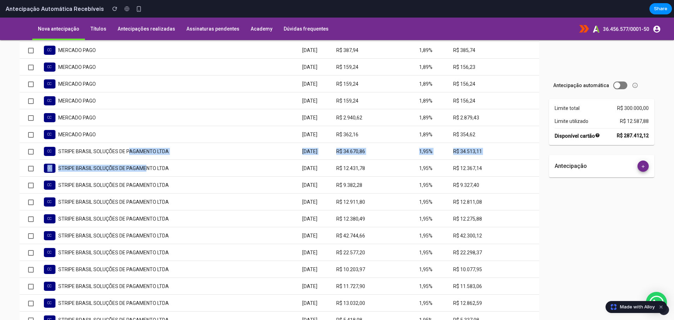 The image size is (674, 320). I want to click on td: R$ 362,16, so click(378, 117).